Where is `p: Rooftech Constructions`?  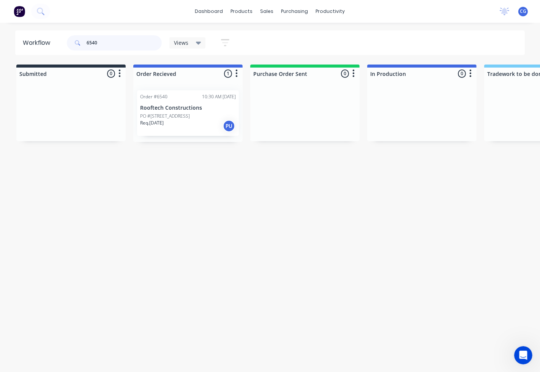
p: Rooftech Constructions is located at coordinates (188, 108).